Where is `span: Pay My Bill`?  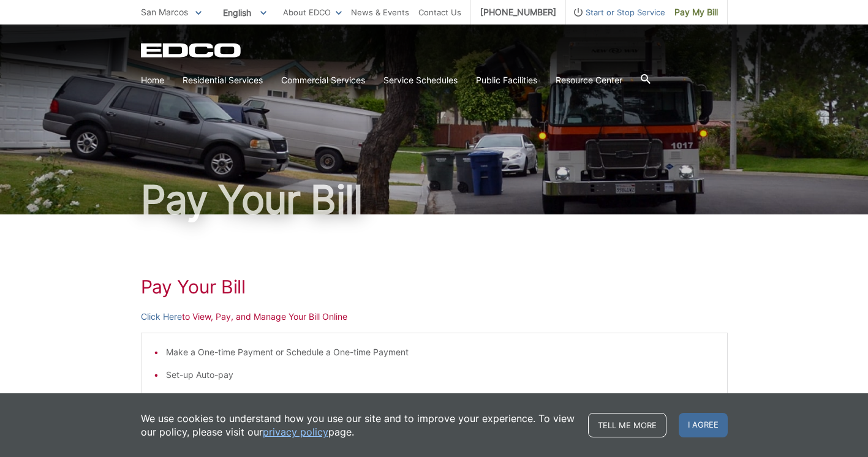 span: Pay My Bill is located at coordinates (696, 12).